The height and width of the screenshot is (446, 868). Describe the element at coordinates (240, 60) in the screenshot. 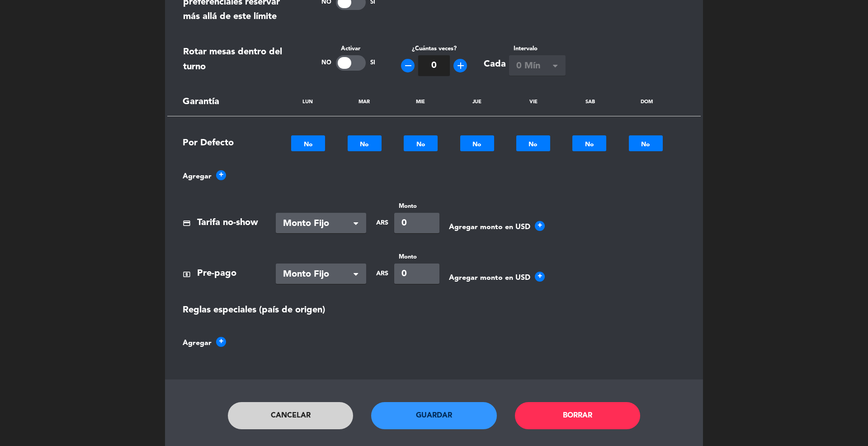

I see `div: Rotar mesas dentro del turno` at that location.